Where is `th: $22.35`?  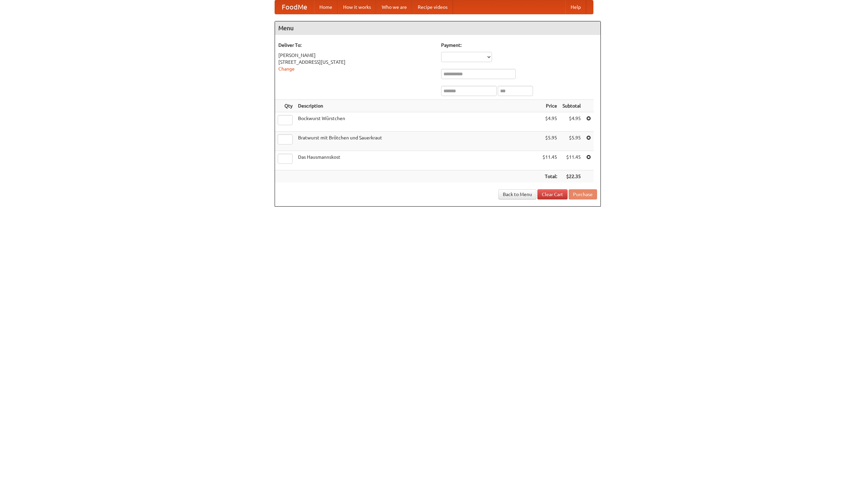 th: $22.35 is located at coordinates (572, 176).